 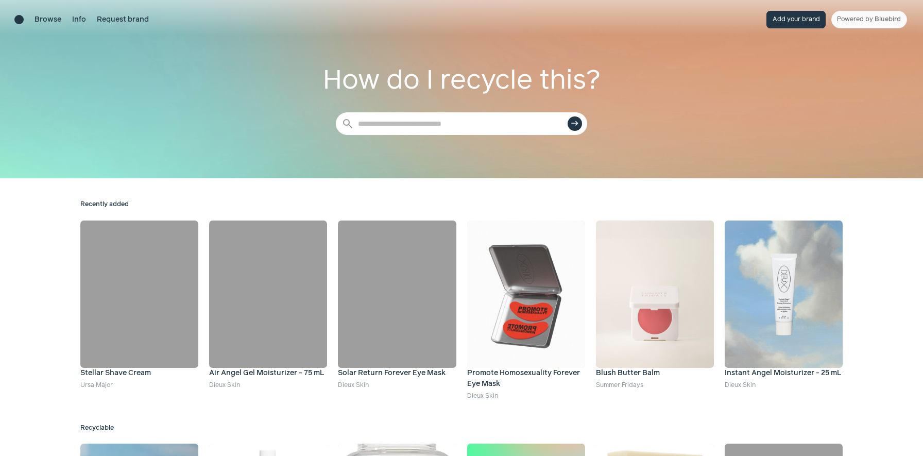 What do you see at coordinates (888, 19) in the screenshot?
I see `span: Bluebird` at bounding box center [888, 19].